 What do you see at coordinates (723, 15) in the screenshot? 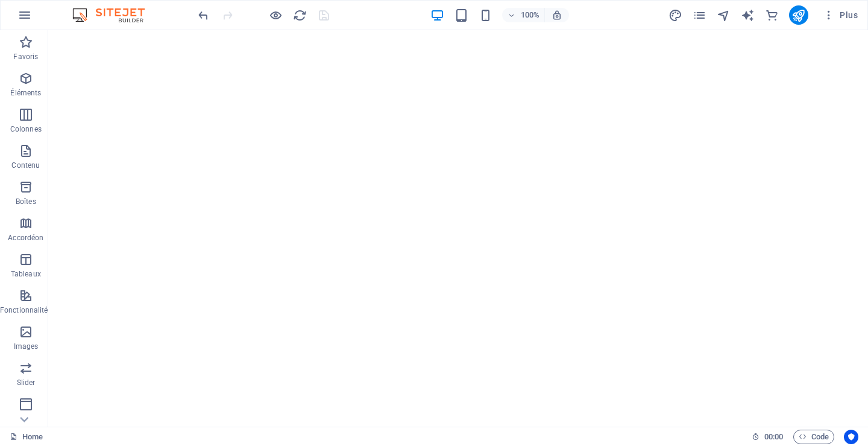
I see `i: Navigateur` at bounding box center [723, 15].